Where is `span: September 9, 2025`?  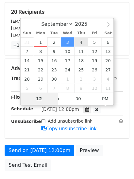 span: September 9, 2025 is located at coordinates (54, 51).